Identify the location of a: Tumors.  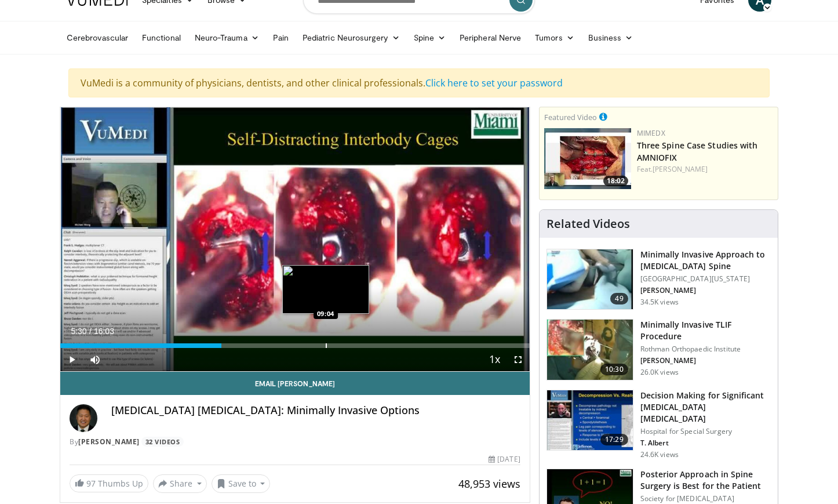
(554, 37).